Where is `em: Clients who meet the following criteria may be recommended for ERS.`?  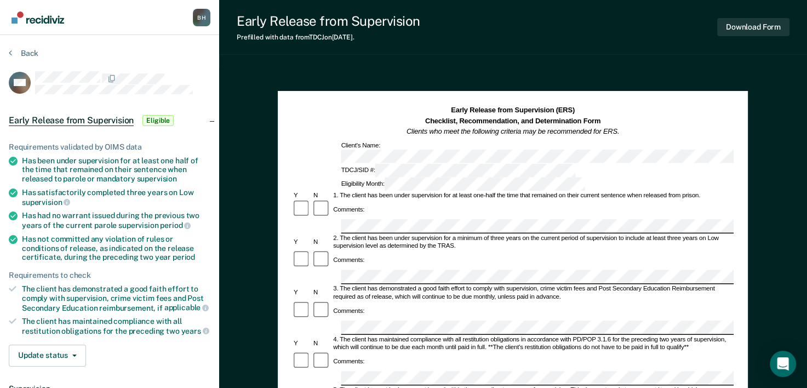
em: Clients who meet the following criteria may be recommended for ERS. is located at coordinates (513, 131).